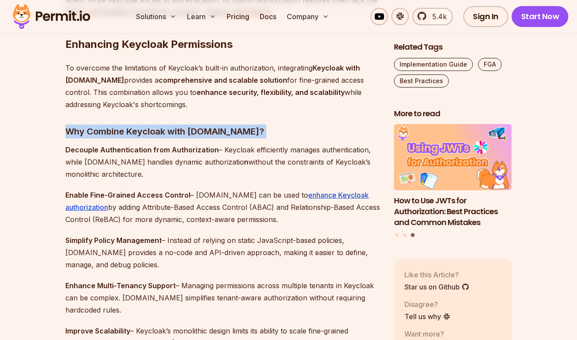  What do you see at coordinates (271, 92) in the screenshot?
I see `strong: enhance security, flexibility, and scalability` at bounding box center [271, 92].